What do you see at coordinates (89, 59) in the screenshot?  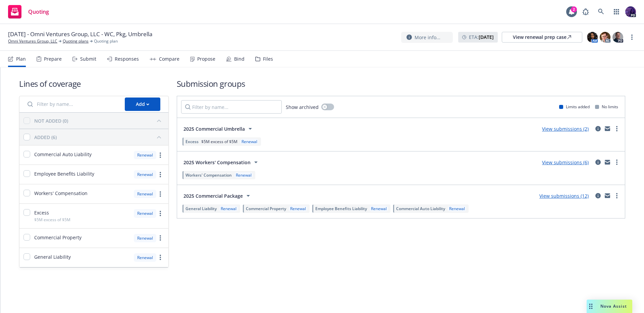 I see `div: Submit` at bounding box center [89, 59].